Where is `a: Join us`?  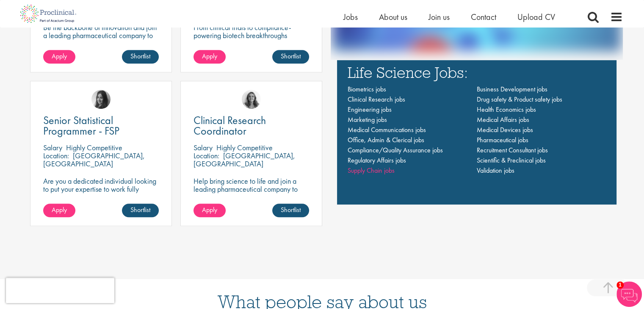 a: Join us is located at coordinates (439, 17).